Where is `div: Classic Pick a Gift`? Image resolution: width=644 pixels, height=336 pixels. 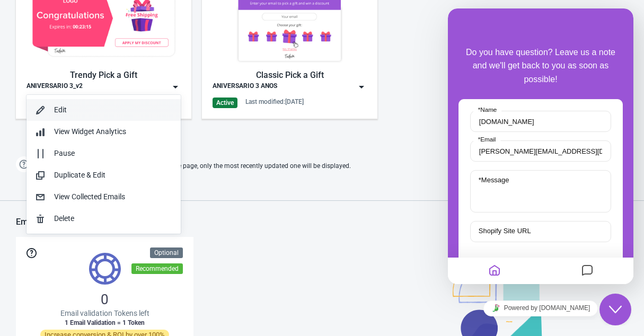
div: Classic Pick a Gift is located at coordinates (289, 75).